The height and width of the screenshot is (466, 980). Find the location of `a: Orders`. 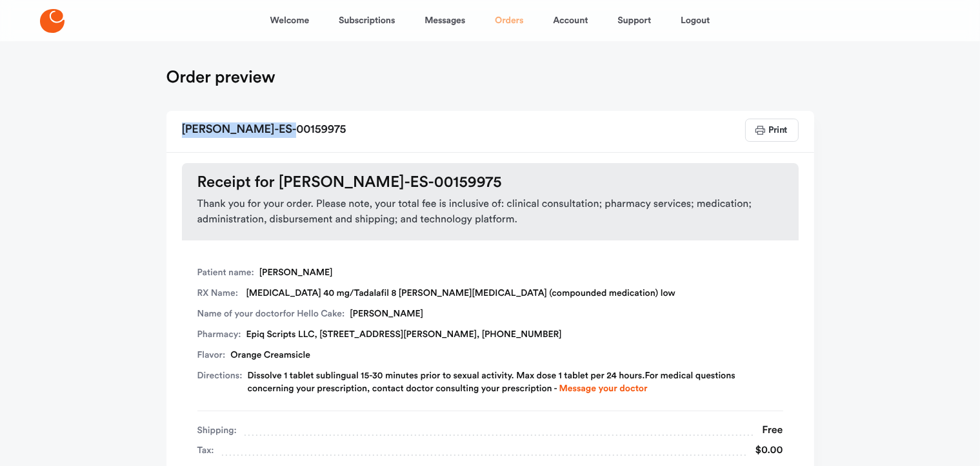

a: Orders is located at coordinates (509, 21).